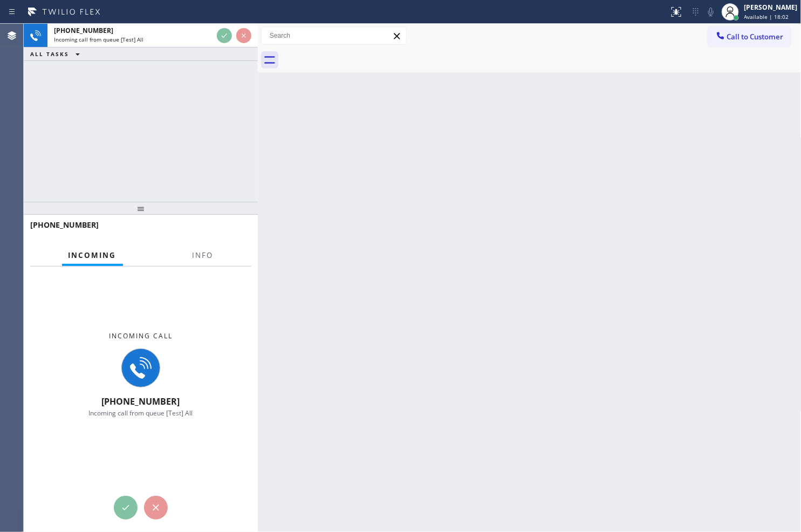  Describe the element at coordinates (141, 335) in the screenshot. I see `span: Incoming call` at that location.